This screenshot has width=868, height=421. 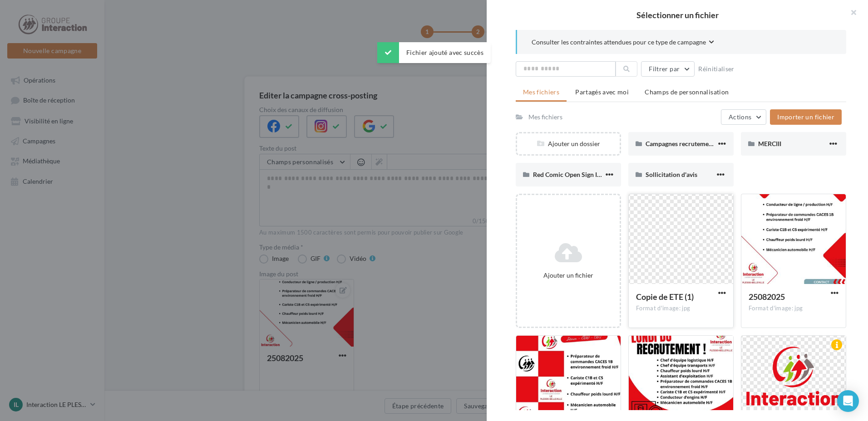 What do you see at coordinates (767, 296) in the screenshot?
I see `span: 25082025` at bounding box center [767, 296].